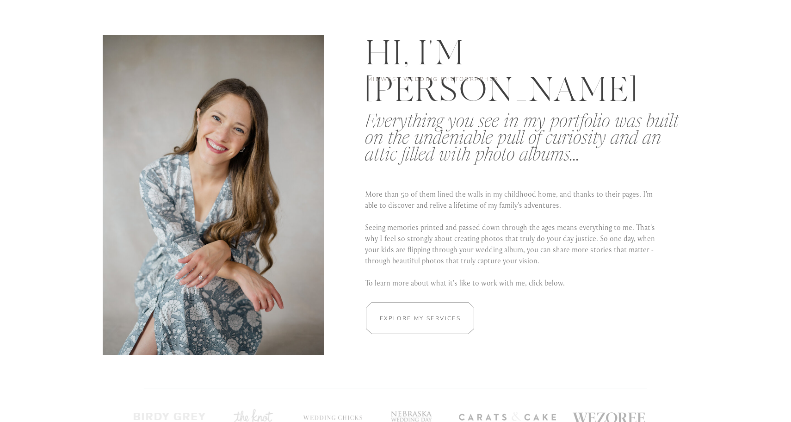 The height and width of the screenshot is (422, 791). What do you see at coordinates (420, 318) in the screenshot?
I see `a: Explore my services` at bounding box center [420, 318].